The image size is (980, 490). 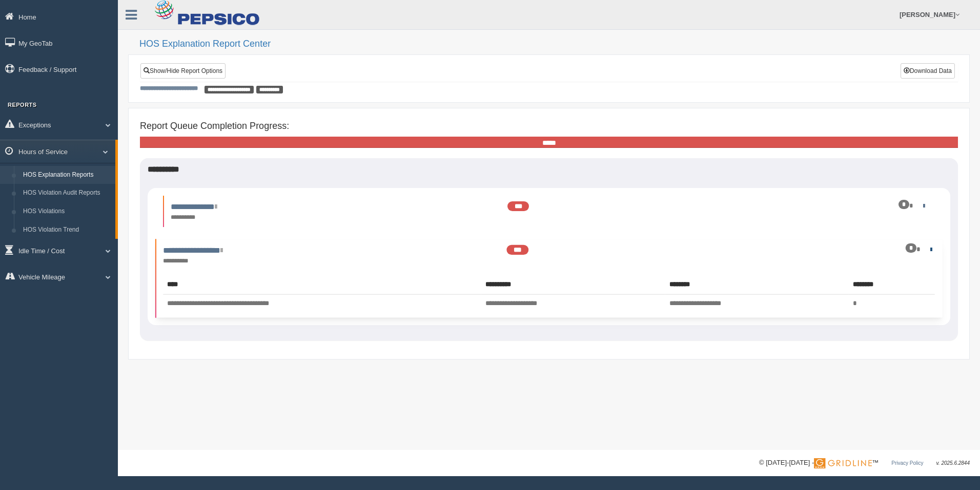 What do you see at coordinates (67, 212) in the screenshot?
I see `a: HOS Violations` at bounding box center [67, 212].